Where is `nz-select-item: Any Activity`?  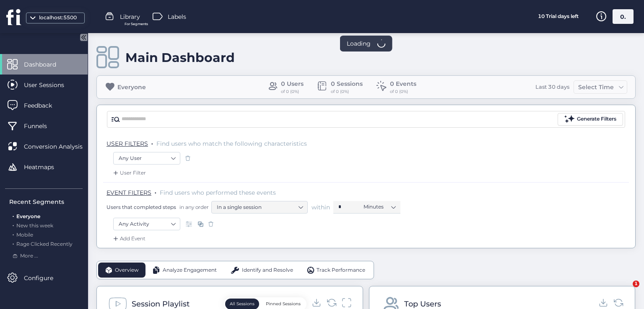
nz-select-item: Any Activity is located at coordinates (147, 224).